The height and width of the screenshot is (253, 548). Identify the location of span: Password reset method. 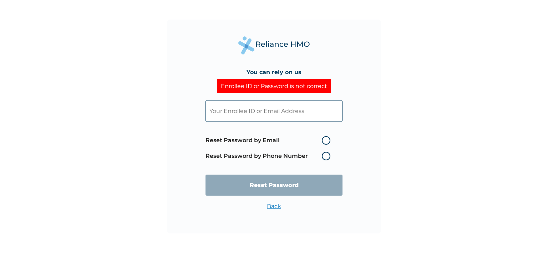
(270, 148).